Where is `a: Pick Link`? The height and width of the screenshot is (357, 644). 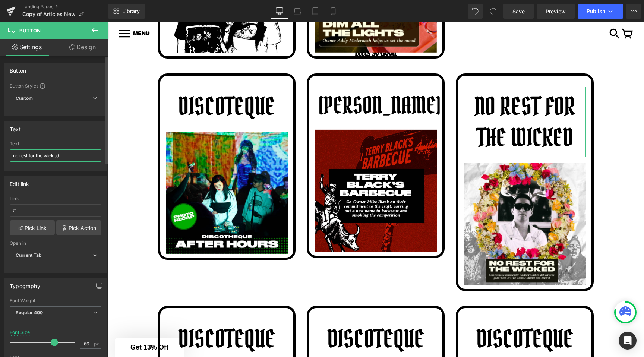 a: Pick Link is located at coordinates (32, 228).